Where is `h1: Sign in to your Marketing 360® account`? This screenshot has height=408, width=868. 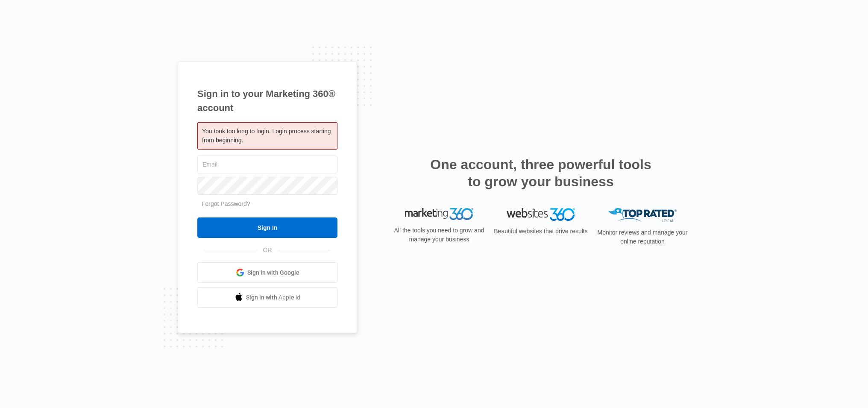 h1: Sign in to your Marketing 360® account is located at coordinates (267, 101).